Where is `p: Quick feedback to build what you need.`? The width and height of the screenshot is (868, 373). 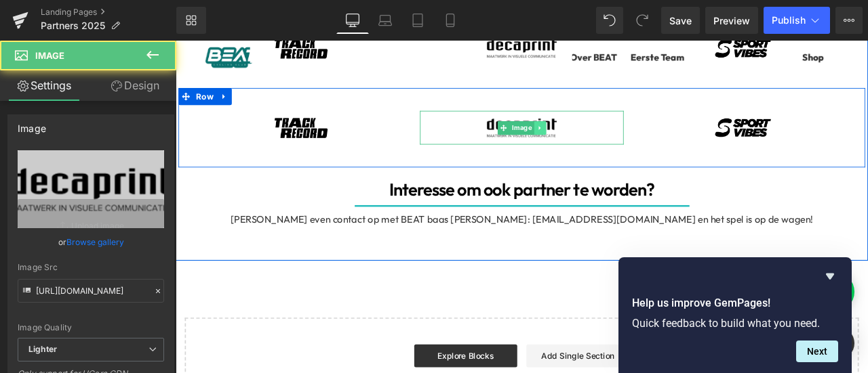 p: Quick feedback to build what you need. is located at coordinates (735, 323).